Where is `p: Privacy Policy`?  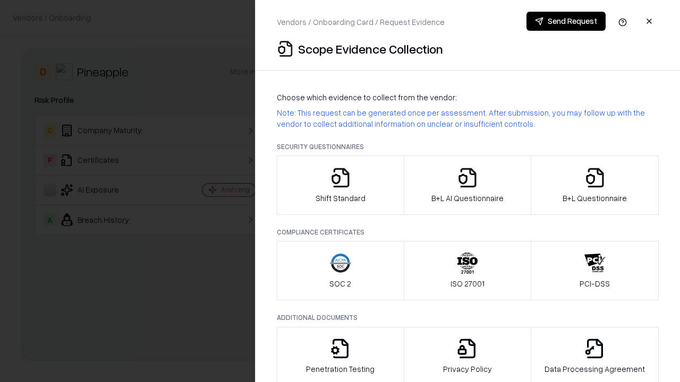 p: Privacy Policy is located at coordinates (467, 369).